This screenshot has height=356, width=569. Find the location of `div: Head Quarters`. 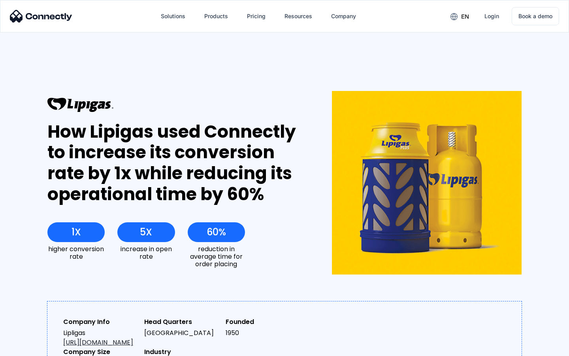

div: Head Quarters is located at coordinates (181, 322).